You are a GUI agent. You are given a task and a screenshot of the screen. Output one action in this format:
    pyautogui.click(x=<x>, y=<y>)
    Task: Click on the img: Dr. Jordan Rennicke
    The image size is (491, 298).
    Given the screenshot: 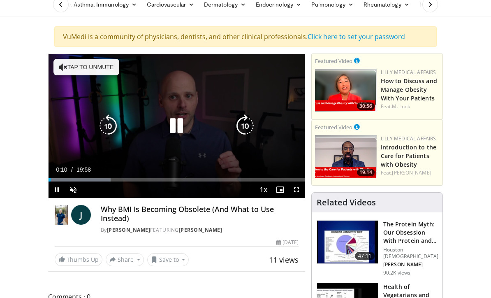 What is the action you would take?
    pyautogui.click(x=61, y=215)
    